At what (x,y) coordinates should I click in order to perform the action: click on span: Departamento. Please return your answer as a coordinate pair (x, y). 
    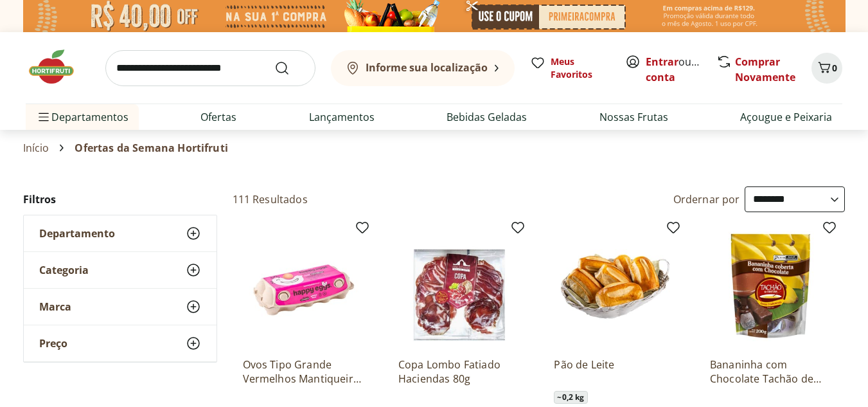
    Looking at the image, I should click on (77, 233).